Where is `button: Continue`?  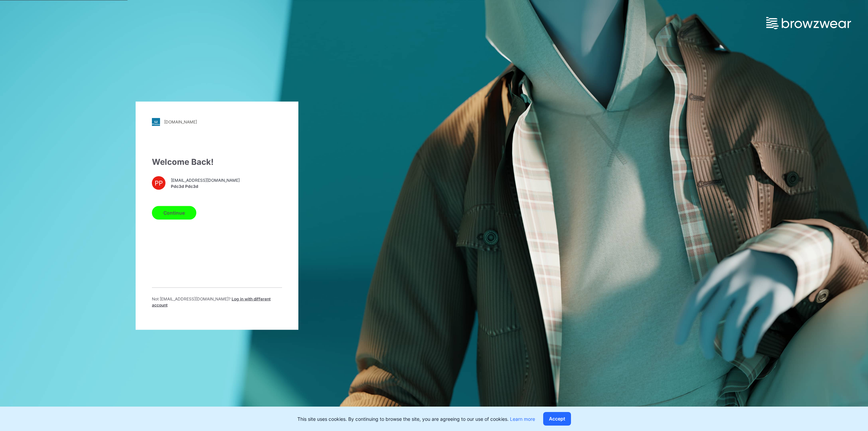 button: Continue is located at coordinates (174, 213).